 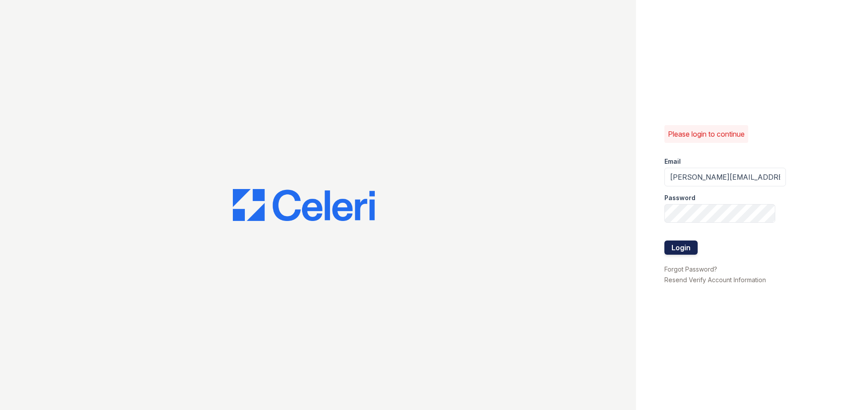 I want to click on button: Login, so click(x=681, y=247).